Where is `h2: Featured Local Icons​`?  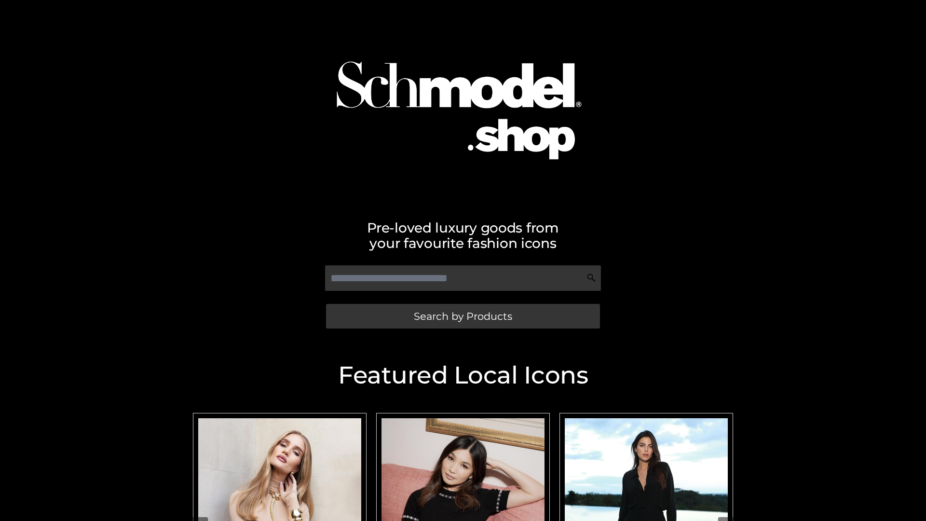 h2: Featured Local Icons​ is located at coordinates (463, 375).